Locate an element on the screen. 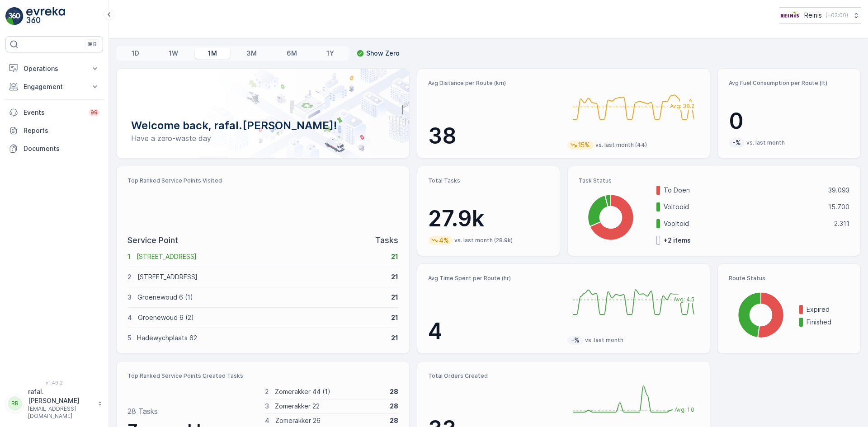 This screenshot has width=868, height=427. p: Avg Time Spent per Route (hr) is located at coordinates (494, 279).